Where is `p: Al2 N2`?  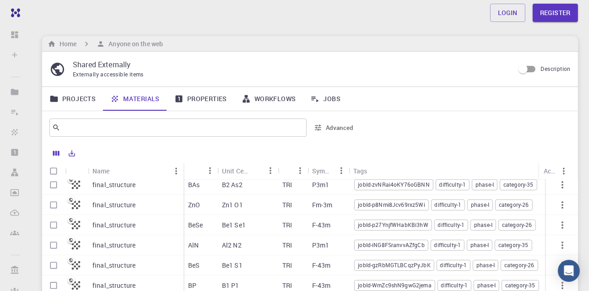
p: Al2 N2 is located at coordinates (232, 245).